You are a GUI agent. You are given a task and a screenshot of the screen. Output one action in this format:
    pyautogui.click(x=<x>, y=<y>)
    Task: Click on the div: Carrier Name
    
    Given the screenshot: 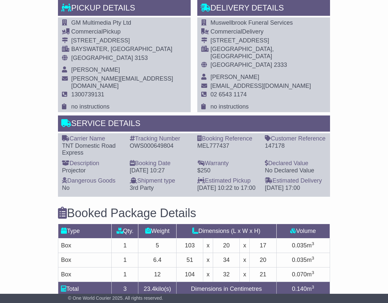 What is the action you would take?
    pyautogui.click(x=92, y=139)
    